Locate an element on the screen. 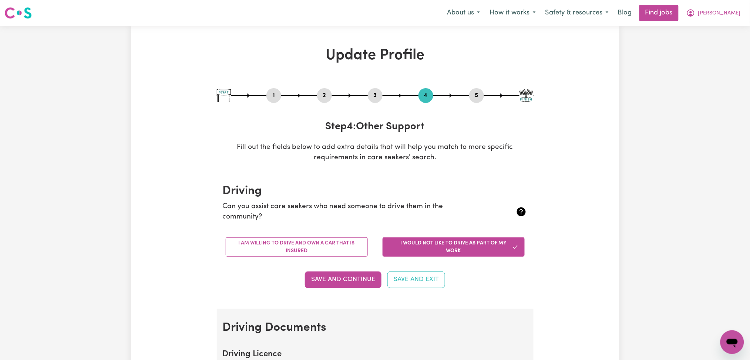  button: I would not like to drive as part of my work is located at coordinates (454, 247).